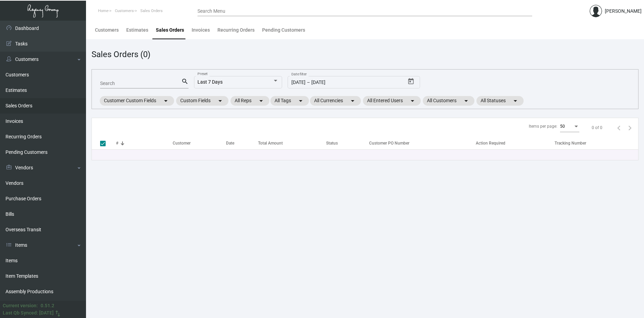 The width and height of the screenshot is (644, 318). I want to click on mat-icon: search, so click(185, 82).